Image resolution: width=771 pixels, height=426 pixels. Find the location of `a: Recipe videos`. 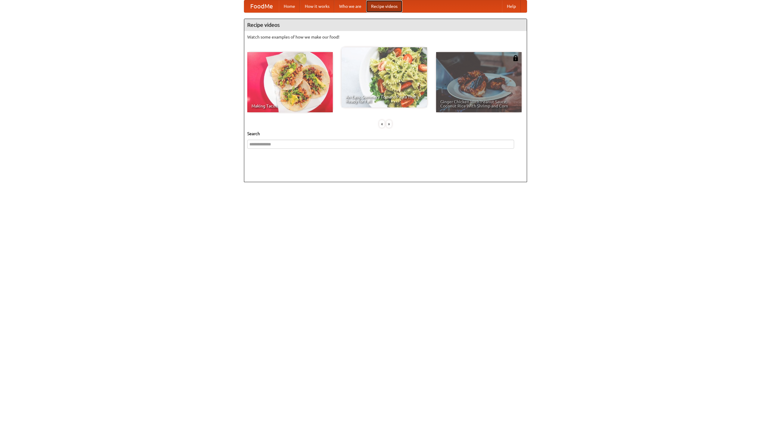

a: Recipe videos is located at coordinates (384, 6).